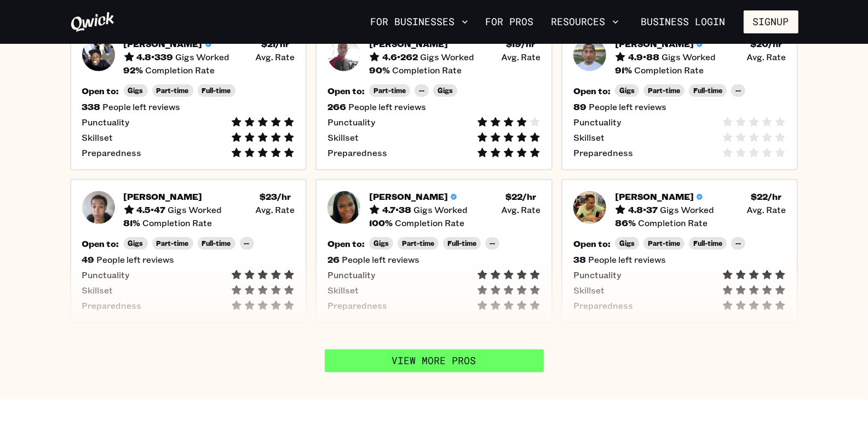  What do you see at coordinates (579, 259) in the screenshot?
I see `h5: 38` at bounding box center [579, 259].